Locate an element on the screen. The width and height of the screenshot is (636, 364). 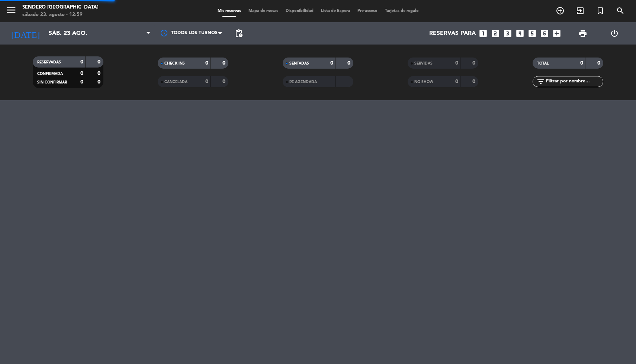
i: turned_in_not is located at coordinates (600, 11).